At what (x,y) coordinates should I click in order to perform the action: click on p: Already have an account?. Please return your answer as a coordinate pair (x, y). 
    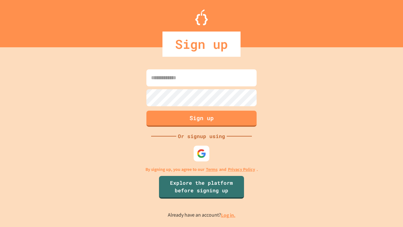
    Looking at the image, I should click on (202, 215).